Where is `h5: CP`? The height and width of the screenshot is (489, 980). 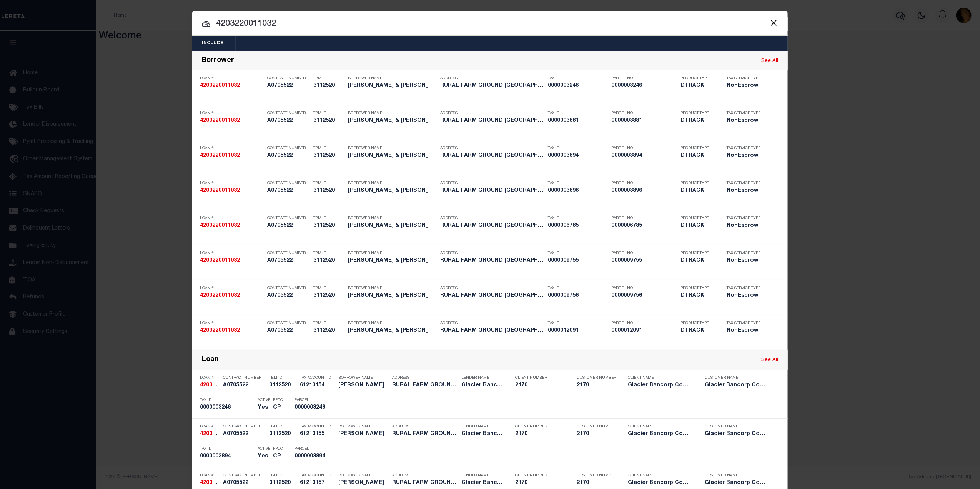 h5: CP is located at coordinates (278, 456).